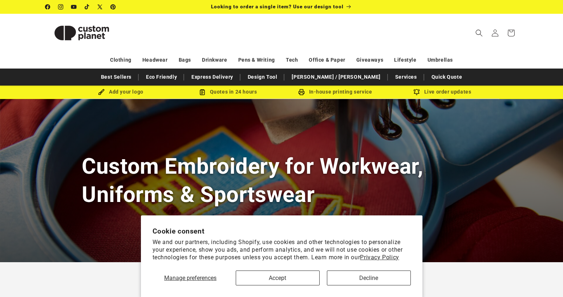 The image size is (563, 297). What do you see at coordinates (101, 92) in the screenshot?
I see `img: Brush Icon` at bounding box center [101, 92].